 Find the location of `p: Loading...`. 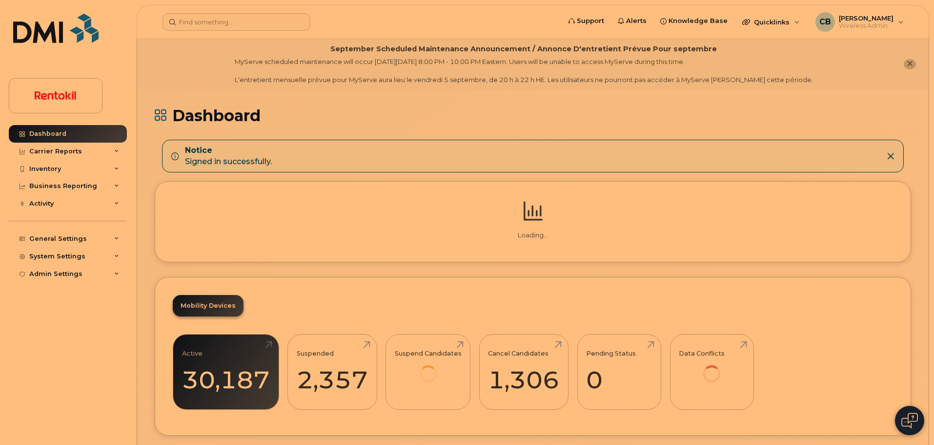

p: Loading... is located at coordinates (533, 235).